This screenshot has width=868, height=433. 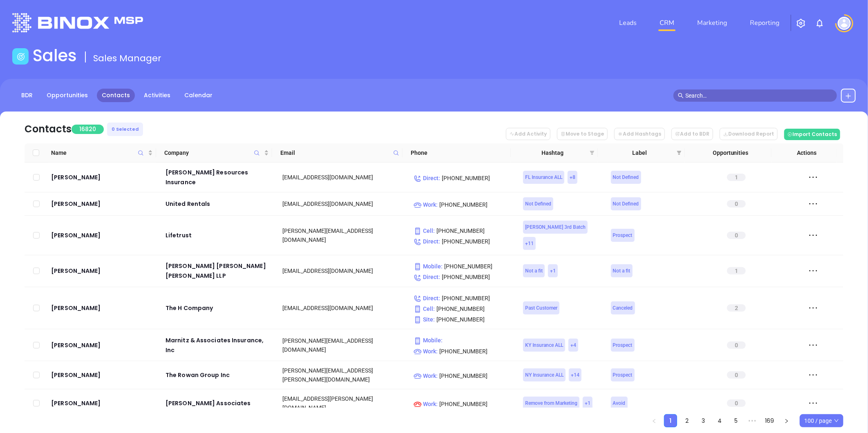 I want to click on span: + 4, so click(x=573, y=345).